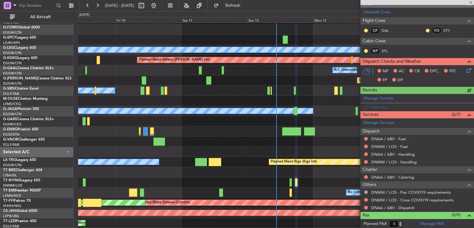 The height and width of the screenshot is (228, 474). I want to click on a: T7-LZZIPraetor 600, so click(20, 221).